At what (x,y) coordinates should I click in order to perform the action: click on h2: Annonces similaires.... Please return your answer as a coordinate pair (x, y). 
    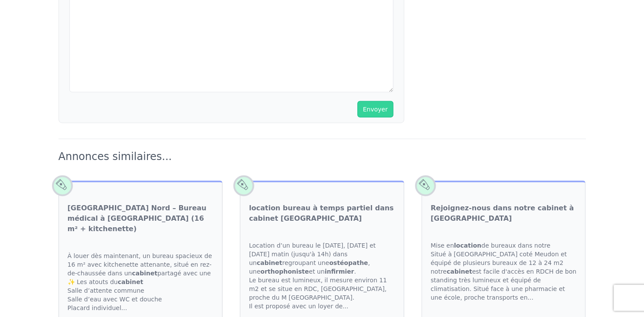
    Looking at the image, I should click on (322, 156).